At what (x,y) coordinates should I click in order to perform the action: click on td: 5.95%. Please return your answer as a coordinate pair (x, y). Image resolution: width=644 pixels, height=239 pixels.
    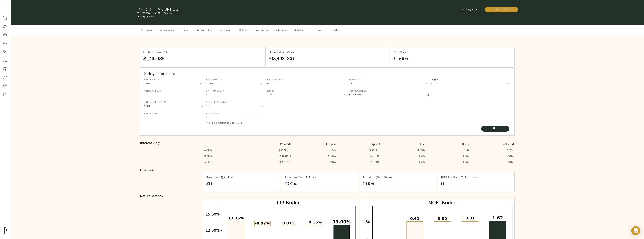
    Looking at the image, I should click on (314, 150).